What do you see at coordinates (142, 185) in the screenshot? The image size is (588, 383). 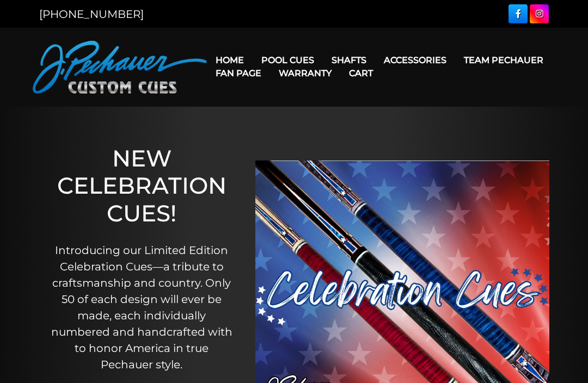 I see `h1: NEW CELEBRATION CUES!` at bounding box center [142, 185].